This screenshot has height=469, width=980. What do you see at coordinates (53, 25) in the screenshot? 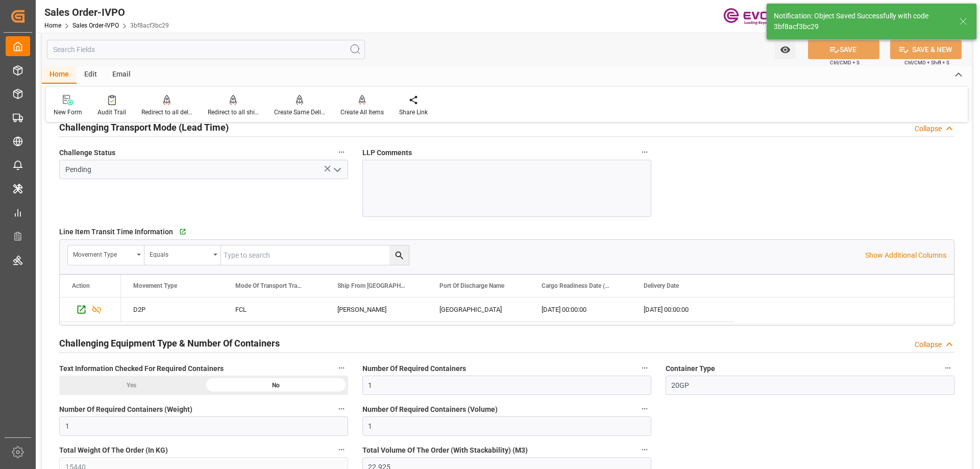
I see `a: Home` at bounding box center [53, 25].